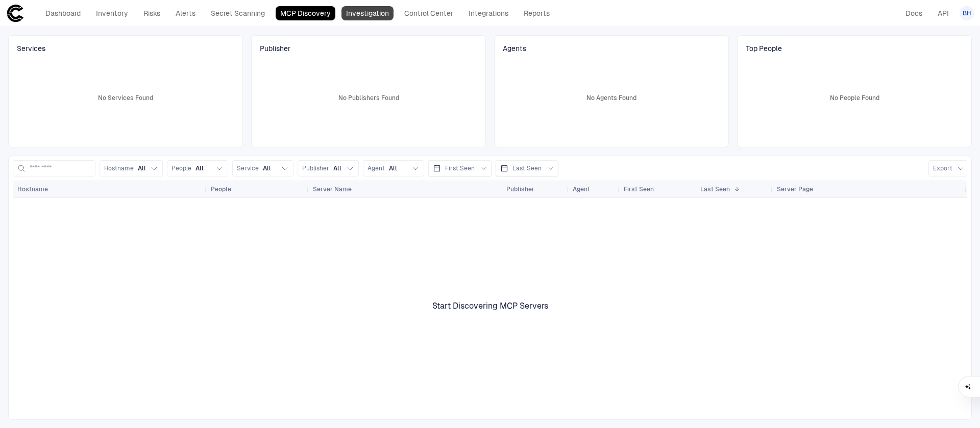 The width and height of the screenshot is (980, 428). I want to click on a: Dashboard, so click(63, 13).